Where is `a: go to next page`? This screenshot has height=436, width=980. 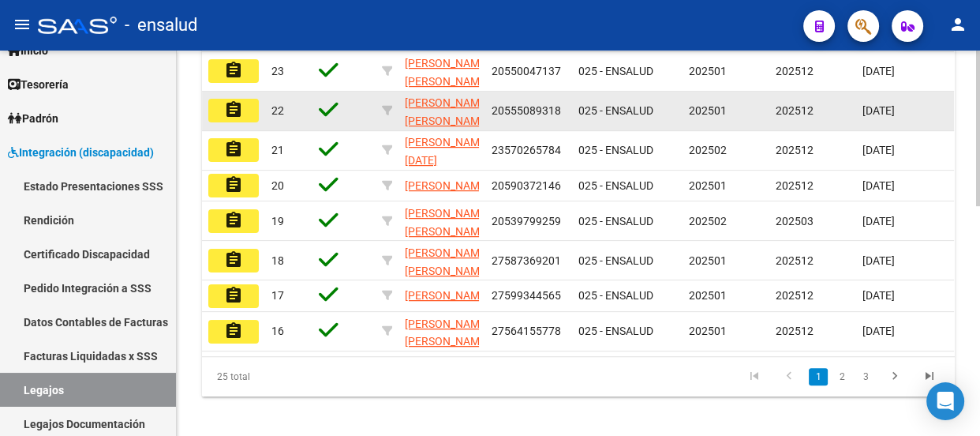 a: go to next page is located at coordinates (895, 377).